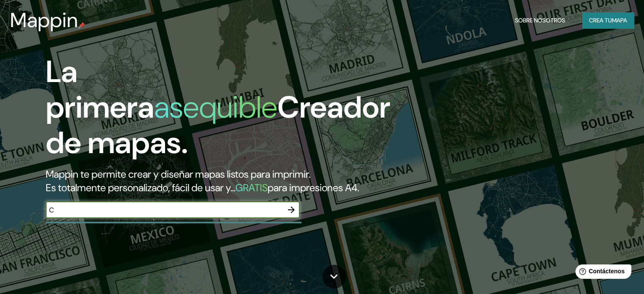 This screenshot has width=644, height=294. What do you see at coordinates (44, 20) in the screenshot?
I see `font: Mappin` at bounding box center [44, 20].